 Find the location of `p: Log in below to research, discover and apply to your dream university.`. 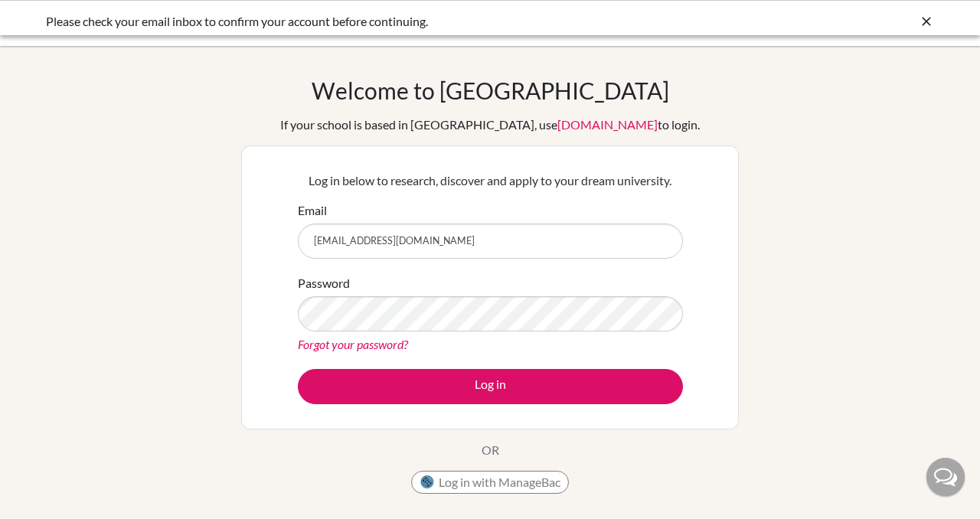

p: Log in below to research, discover and apply to your dream university. is located at coordinates (490, 181).